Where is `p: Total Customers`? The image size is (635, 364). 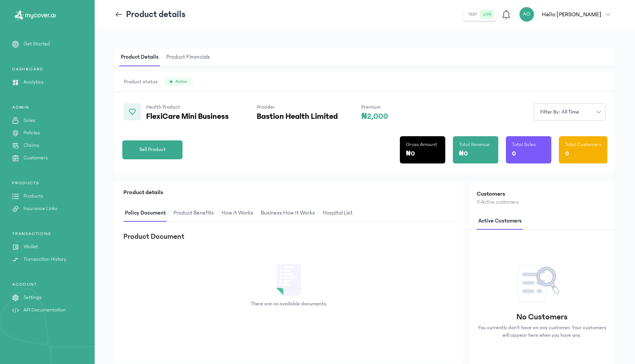
p: Total Customers is located at coordinates (583, 145).